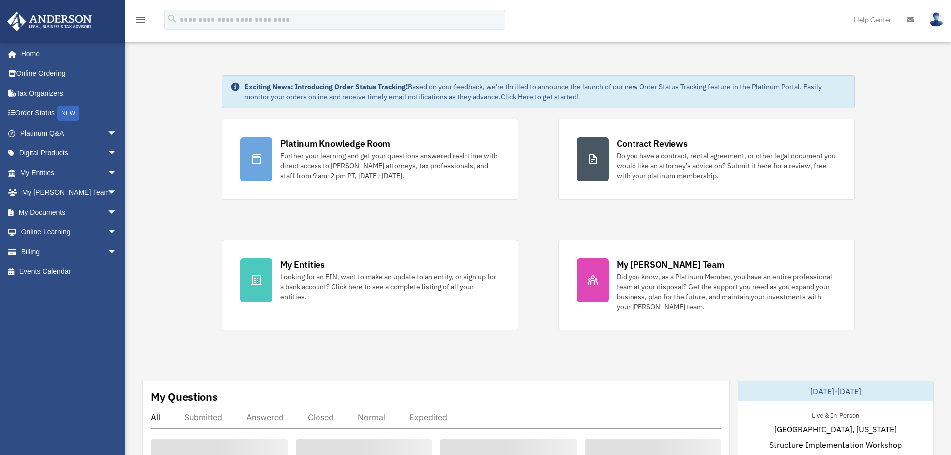 The width and height of the screenshot is (951, 455). Describe the element at coordinates (69, 93) in the screenshot. I see `a: Tax Organizers` at that location.